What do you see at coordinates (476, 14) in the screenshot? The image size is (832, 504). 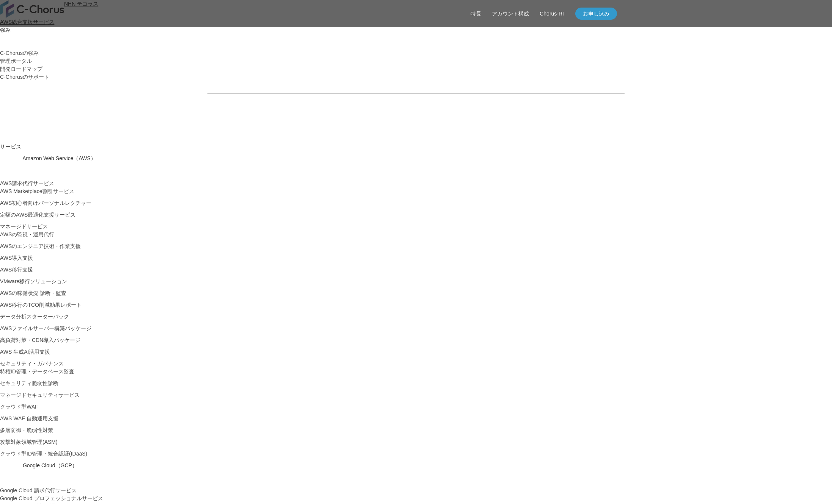 I see `a: 特長` at bounding box center [476, 14].